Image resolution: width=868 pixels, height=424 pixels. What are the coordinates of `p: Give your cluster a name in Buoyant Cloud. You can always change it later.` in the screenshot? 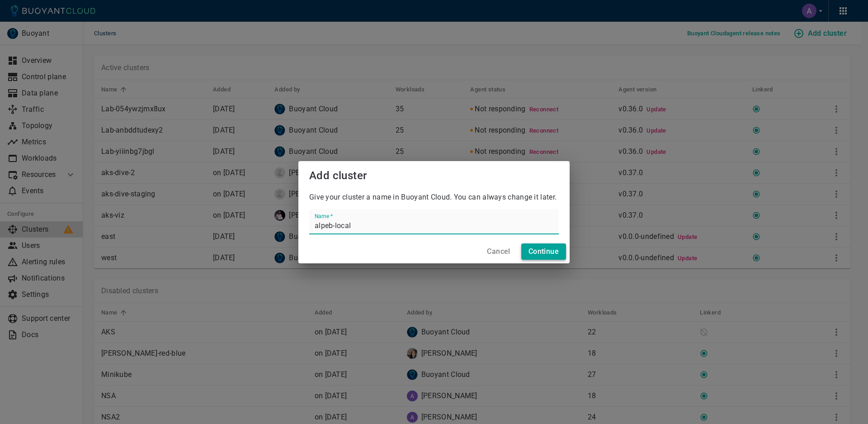 It's located at (434, 197).